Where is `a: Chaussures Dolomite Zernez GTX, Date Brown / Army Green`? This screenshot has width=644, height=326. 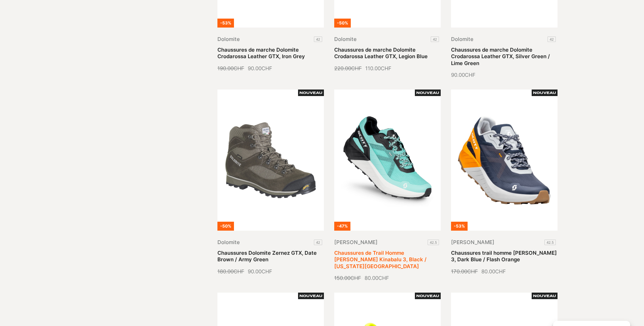
a: Chaussures Dolomite Zernez GTX, Date Brown / Army Green is located at coordinates (267, 256).